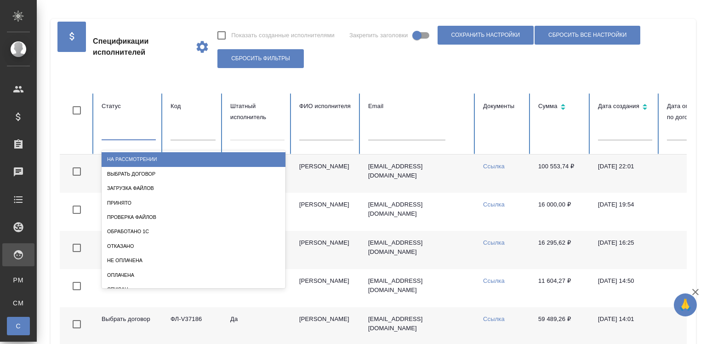 Image resolution: width=706 pixels, height=344 pixels. I want to click on td: 16 000,00 ₽, so click(561, 212).